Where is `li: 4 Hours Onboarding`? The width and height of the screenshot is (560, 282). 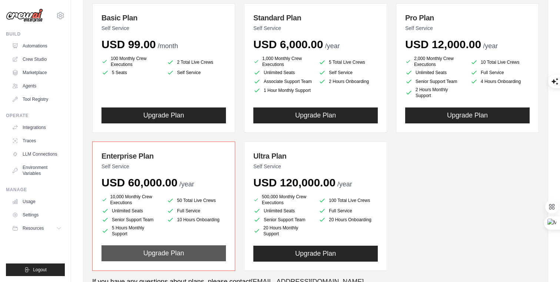
li: 4 Hours Onboarding is located at coordinates (500, 81).